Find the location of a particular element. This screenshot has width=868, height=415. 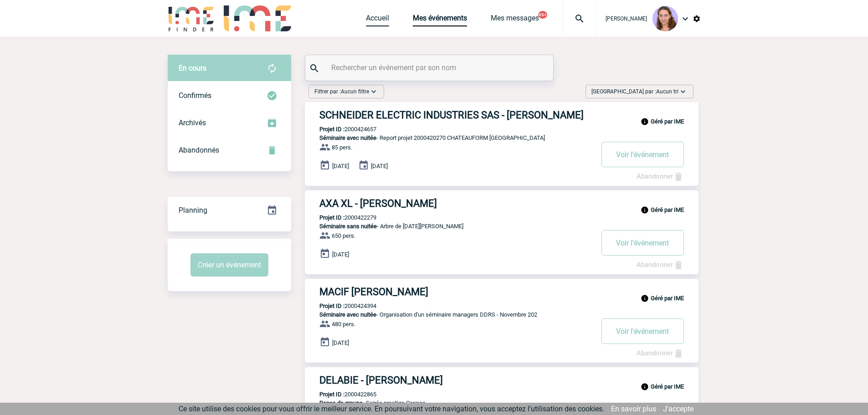

button: Créer un événement is located at coordinates (229, 264).